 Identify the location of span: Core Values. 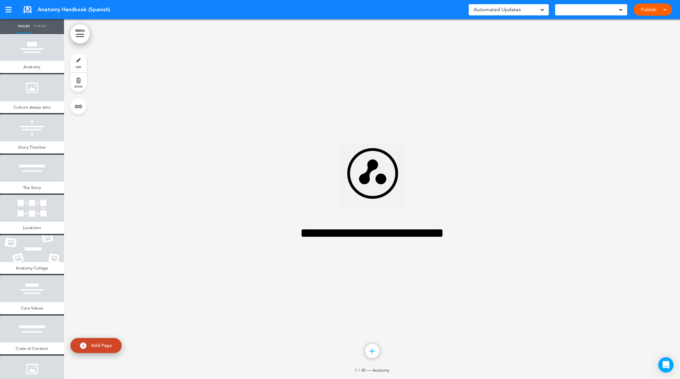
(32, 308).